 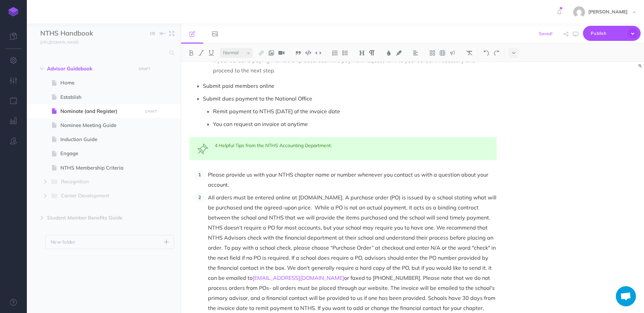 I want to click on img: logo-mark.svg, so click(x=13, y=12).